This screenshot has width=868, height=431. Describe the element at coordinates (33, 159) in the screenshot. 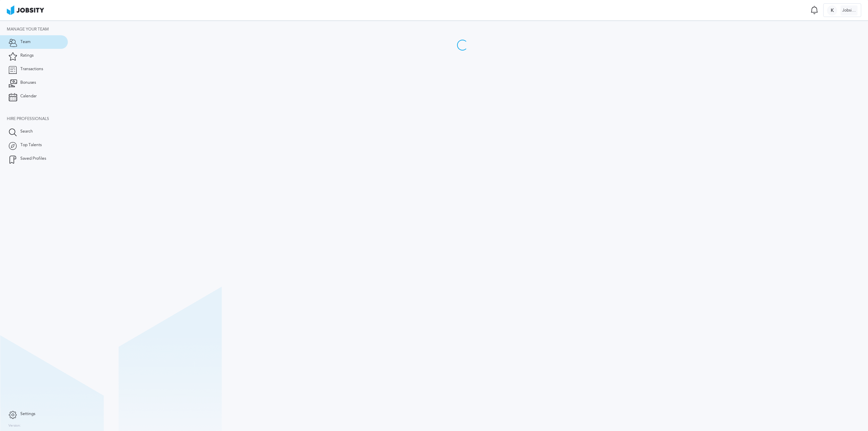

I see `span: Saved Profiles` at that location.